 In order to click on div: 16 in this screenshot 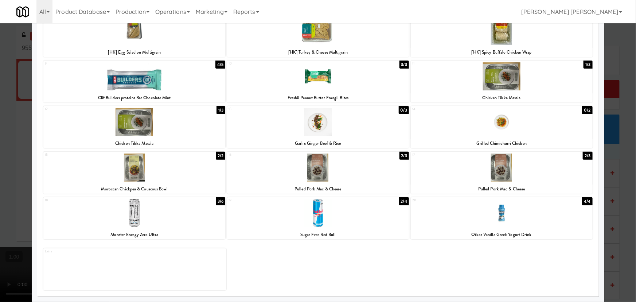, I will do `click(273, 155)`.